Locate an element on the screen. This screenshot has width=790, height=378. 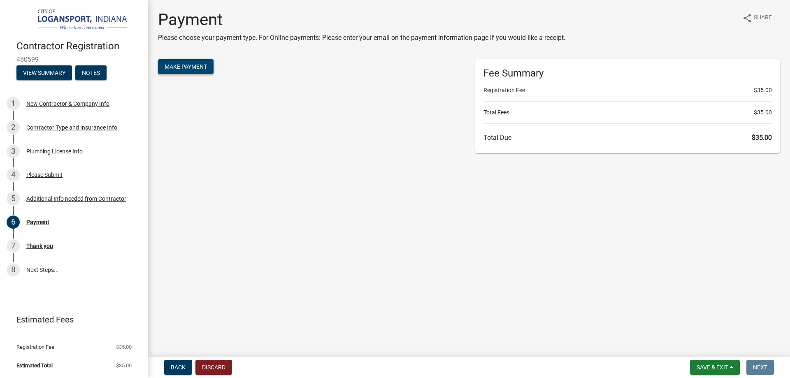
li: Total Fees is located at coordinates (627, 112).